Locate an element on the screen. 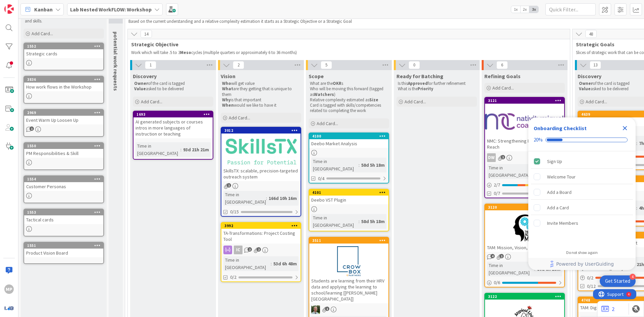  span: 0/7 is located at coordinates (497, 193).